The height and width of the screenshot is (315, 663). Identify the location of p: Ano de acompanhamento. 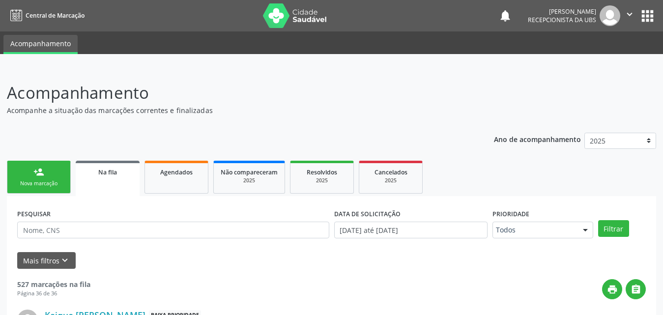
(537, 139).